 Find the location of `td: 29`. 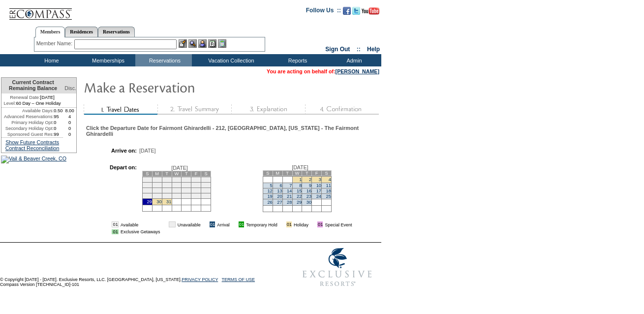

td: 29 is located at coordinates (147, 201).